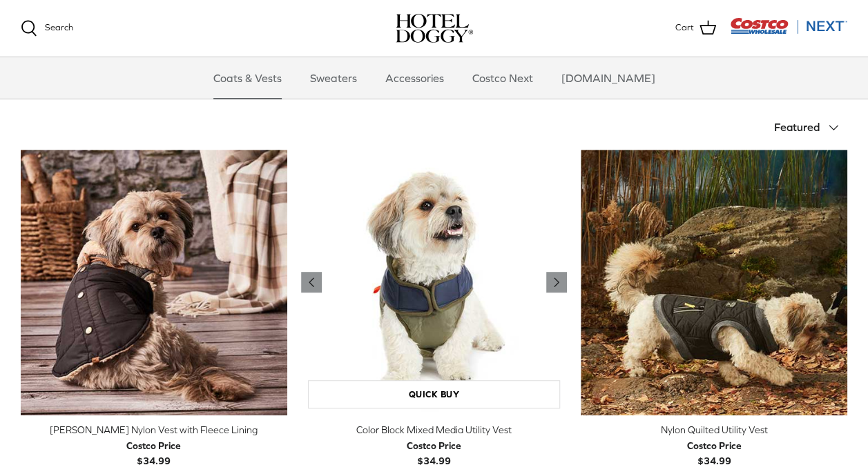 The height and width of the screenshot is (465, 868). What do you see at coordinates (434, 29) in the screenshot?
I see `img: hoteldoggycom` at bounding box center [434, 29].